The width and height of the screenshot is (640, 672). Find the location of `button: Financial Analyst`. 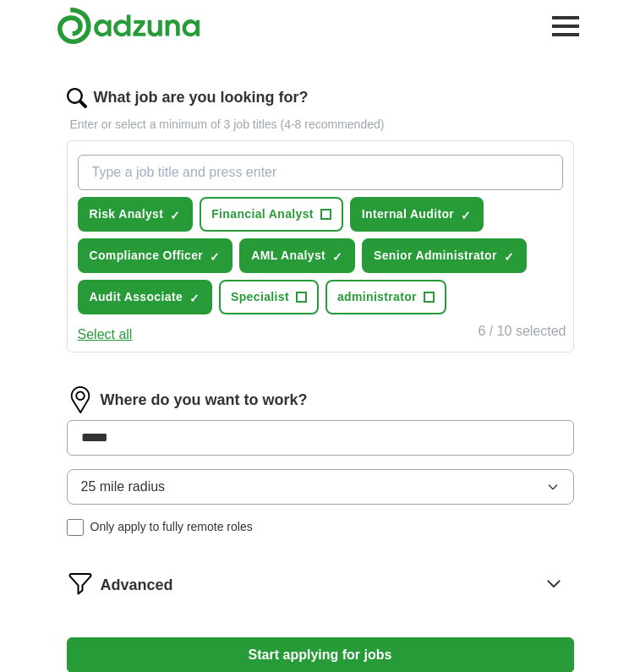

button: Financial Analyst is located at coordinates (271, 213).